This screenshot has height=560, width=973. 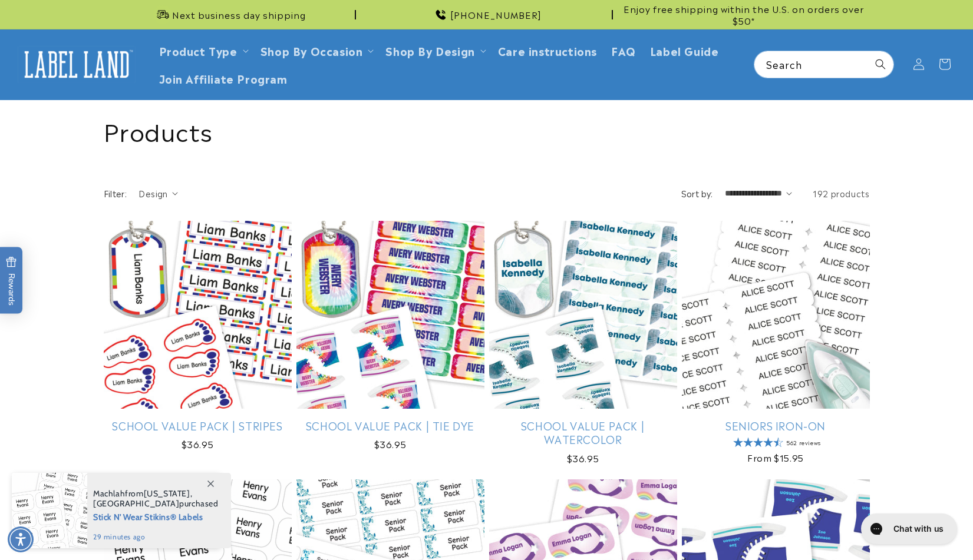 I want to click on a: School Value Pack | Tie Dye, so click(x=390, y=426).